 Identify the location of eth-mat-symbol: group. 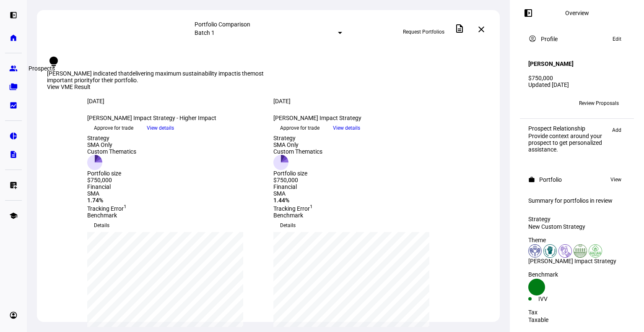
(13, 69).